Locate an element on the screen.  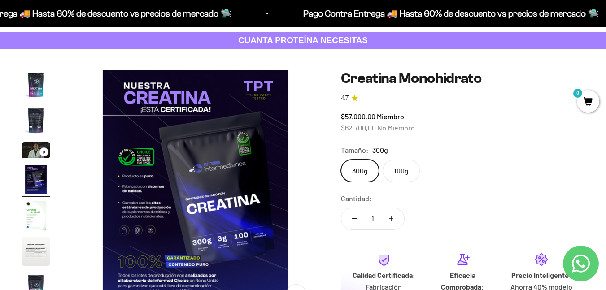
span: $62.700,00 is located at coordinates (358, 127).